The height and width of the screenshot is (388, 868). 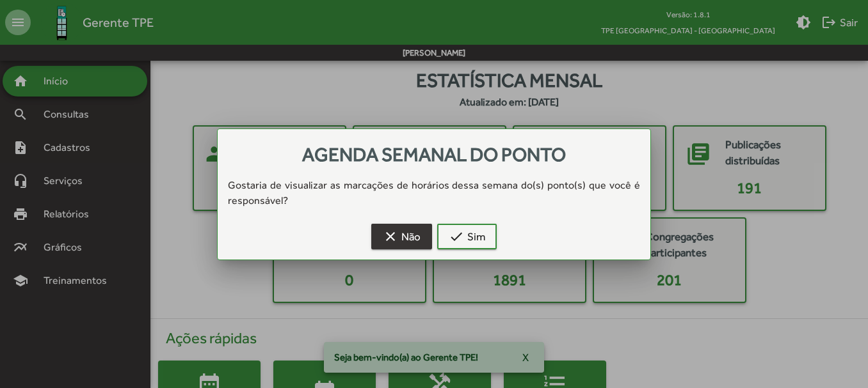 I want to click on button: Não, so click(x=402, y=237).